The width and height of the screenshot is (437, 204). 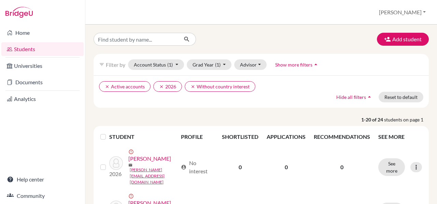 I want to click on p: 0, so click(x=342, y=167).